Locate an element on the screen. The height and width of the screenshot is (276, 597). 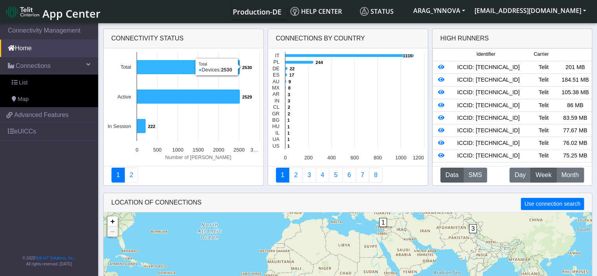
div: 86 MB is located at coordinates (575, 106).